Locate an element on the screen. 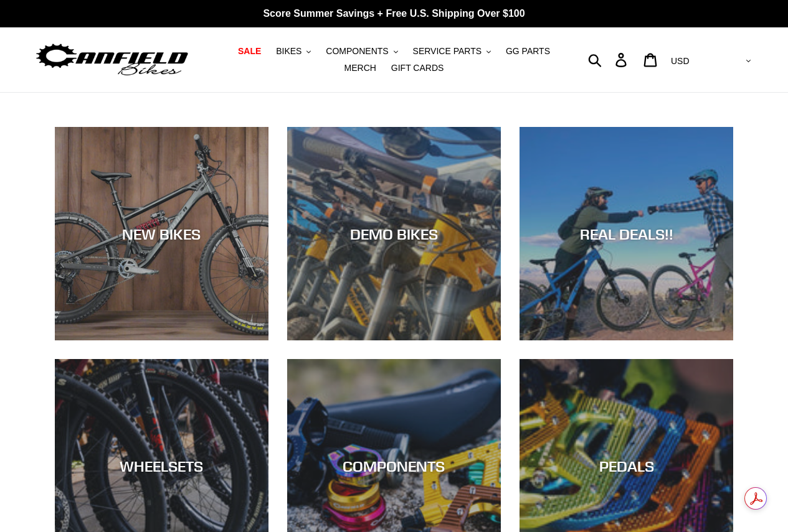  button: SERVICE PARTS is located at coordinates (452, 51).